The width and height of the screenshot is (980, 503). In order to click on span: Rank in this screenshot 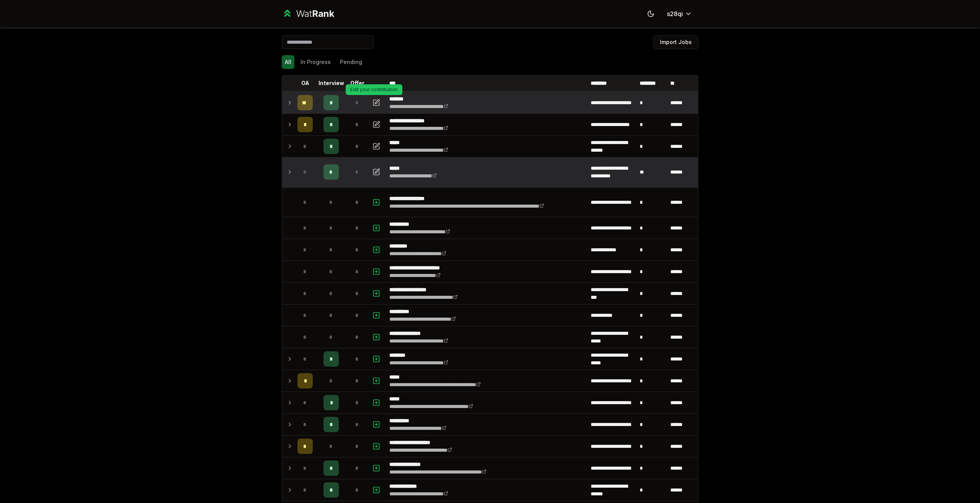, I will do `click(323, 14)`.